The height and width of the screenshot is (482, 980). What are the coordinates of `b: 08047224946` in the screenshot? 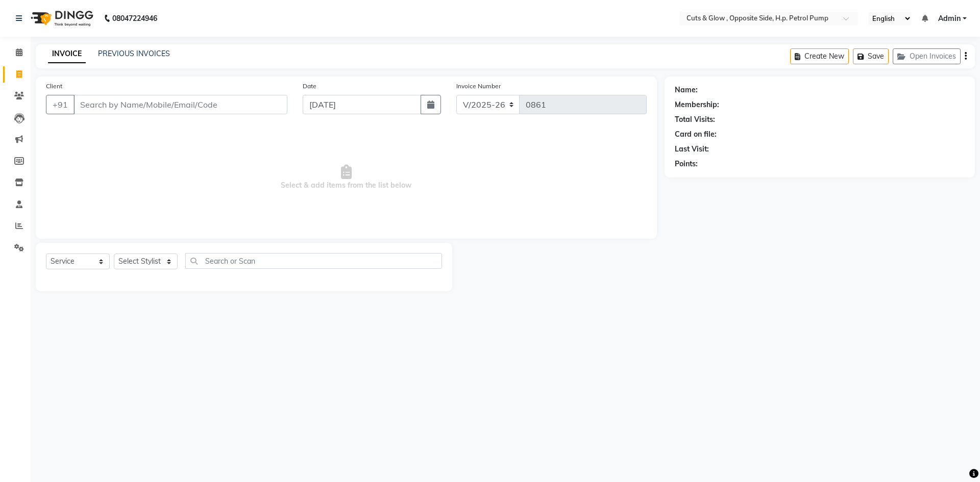 It's located at (135, 19).